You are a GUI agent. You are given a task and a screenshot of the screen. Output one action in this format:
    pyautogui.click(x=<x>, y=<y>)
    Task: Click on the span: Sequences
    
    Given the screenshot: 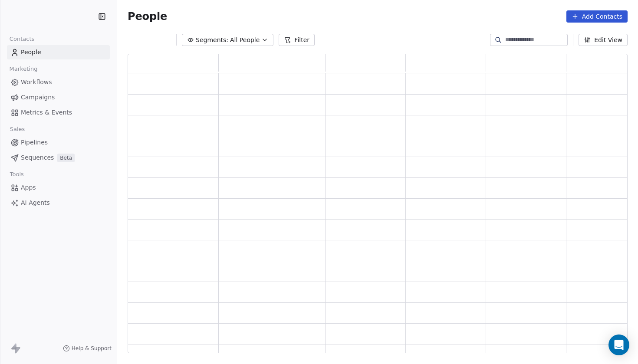 What is the action you would take?
    pyautogui.click(x=38, y=157)
    